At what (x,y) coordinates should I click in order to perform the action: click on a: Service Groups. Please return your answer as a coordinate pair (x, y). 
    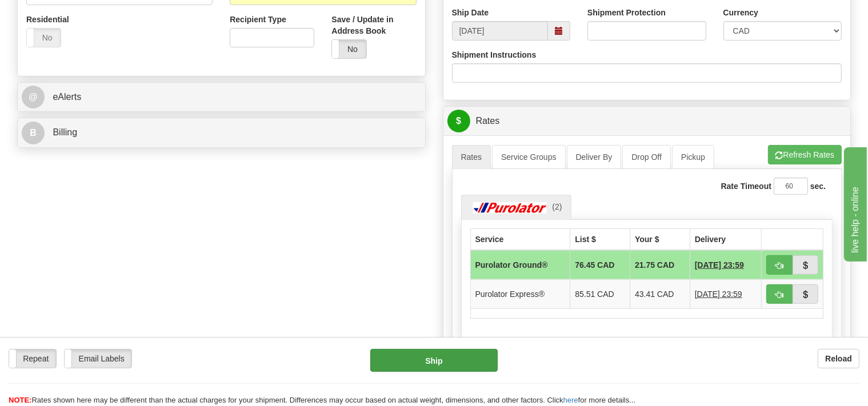
    Looking at the image, I should click on (528, 157).